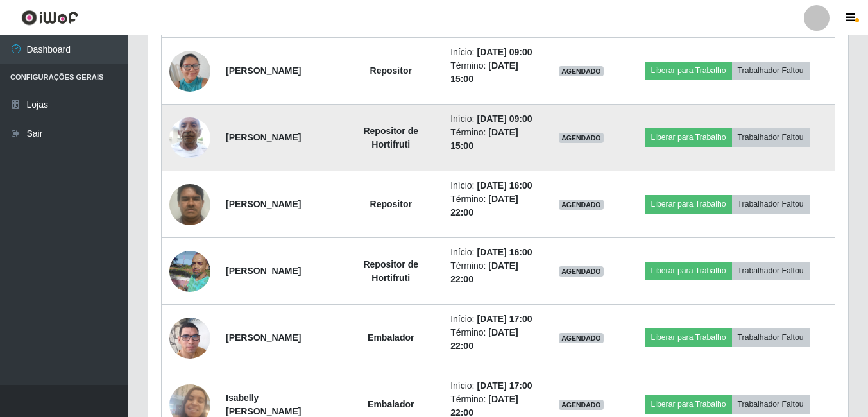 The height and width of the screenshot is (417, 868). Describe the element at coordinates (189, 137) in the screenshot. I see `img: 1743965211684.jpeg` at that location.